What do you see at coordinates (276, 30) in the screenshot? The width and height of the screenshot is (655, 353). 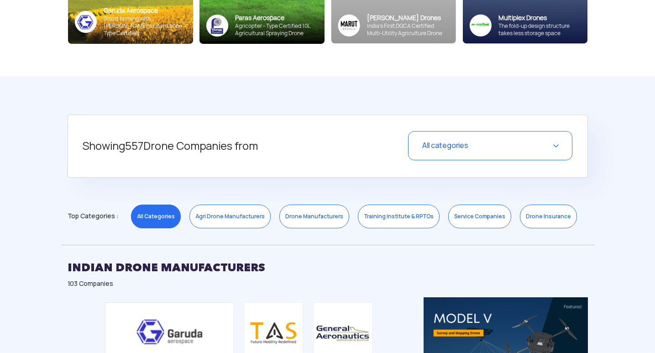 I see `div: Agricopter - Type Certified 10L Agricultural Spraying Drone` at bounding box center [276, 30].